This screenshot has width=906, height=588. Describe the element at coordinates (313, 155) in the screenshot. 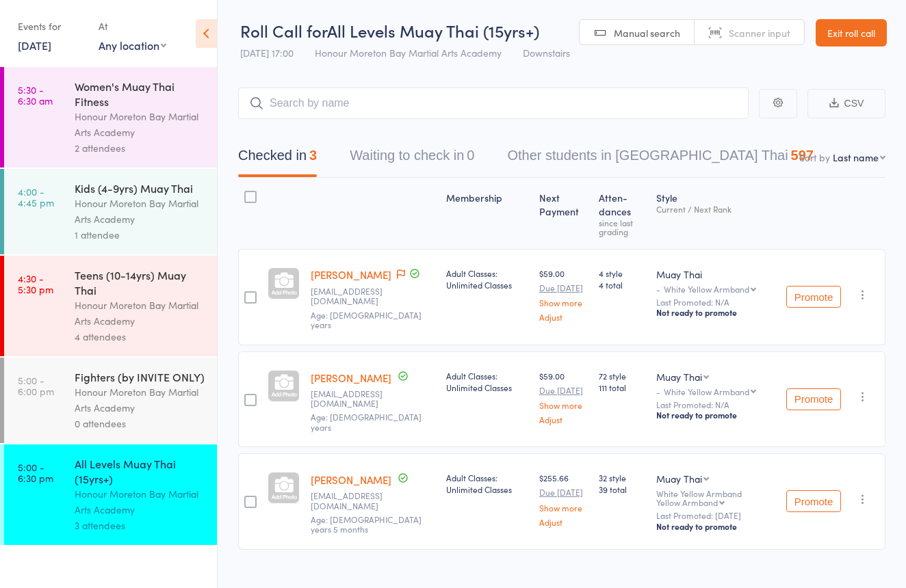

I see `div: 3` at that location.